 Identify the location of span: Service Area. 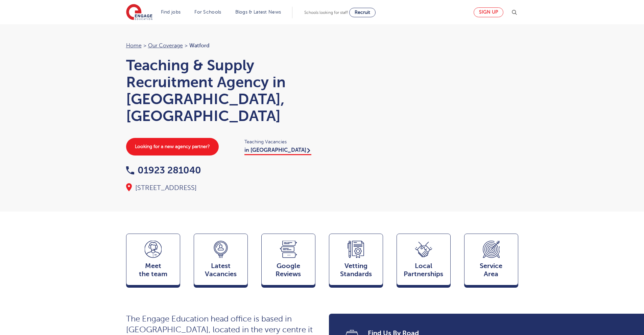
(491, 270).